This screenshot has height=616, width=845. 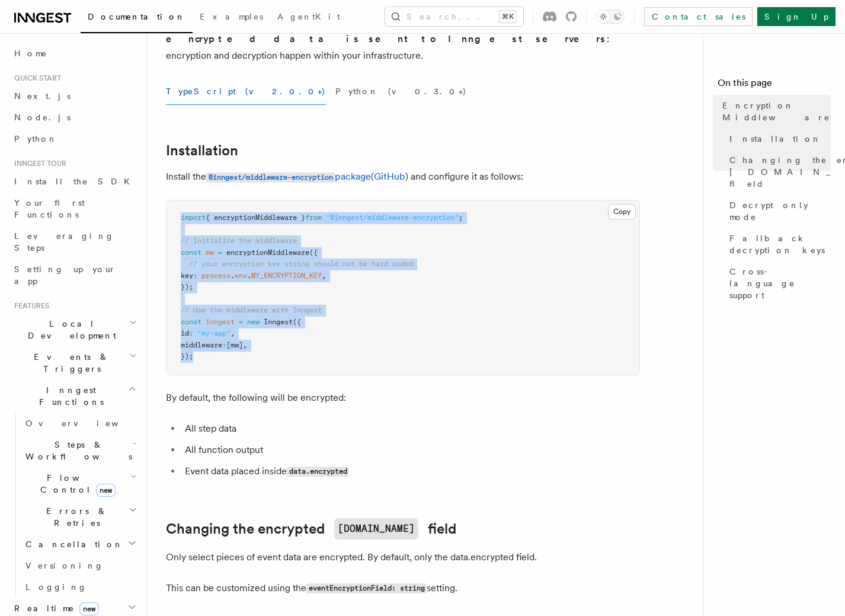 I want to click on button: Python (v0.3.0+), so click(x=401, y=91).